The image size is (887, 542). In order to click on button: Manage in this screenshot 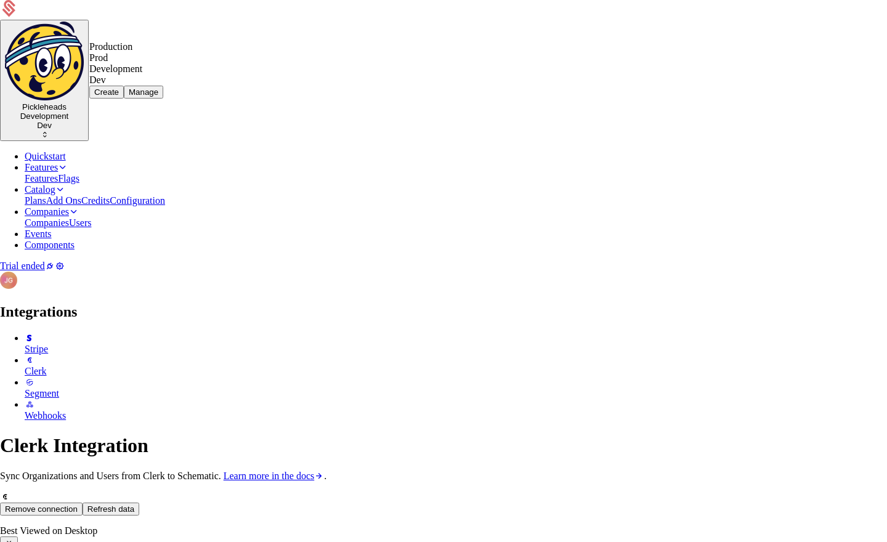, I will do `click(144, 92)`.